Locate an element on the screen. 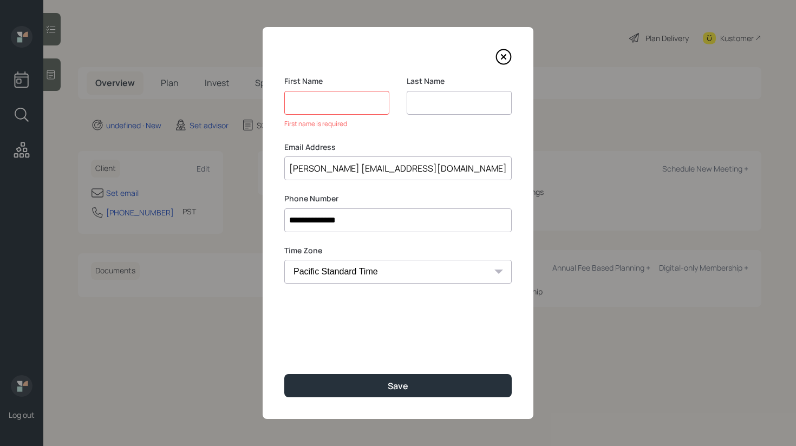 The image size is (796, 446). label: Phone Number is located at coordinates (398, 199).